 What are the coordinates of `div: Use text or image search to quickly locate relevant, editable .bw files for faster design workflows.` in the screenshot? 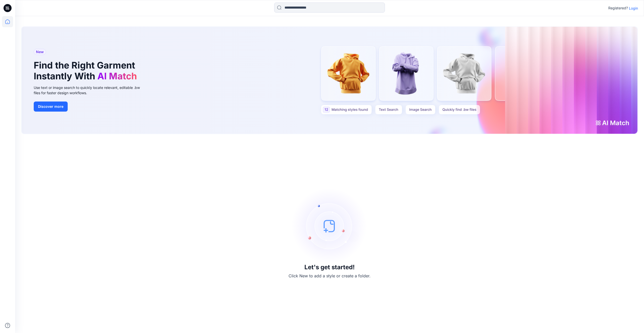 It's located at (90, 90).